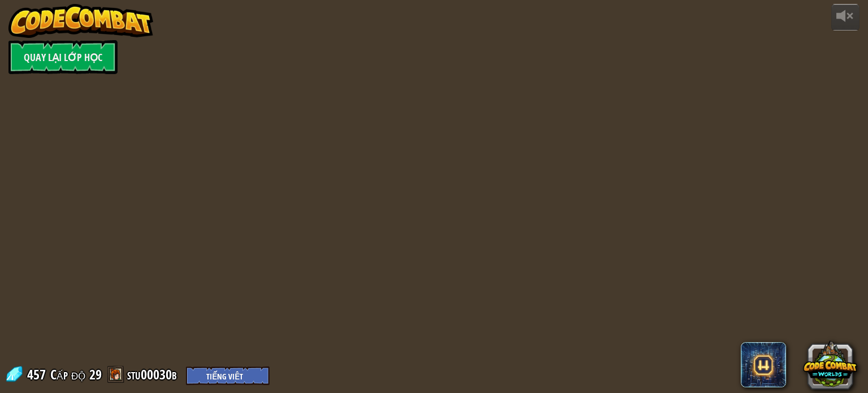 The height and width of the screenshot is (393, 868). I want to click on a: stu00030b, so click(154, 375).